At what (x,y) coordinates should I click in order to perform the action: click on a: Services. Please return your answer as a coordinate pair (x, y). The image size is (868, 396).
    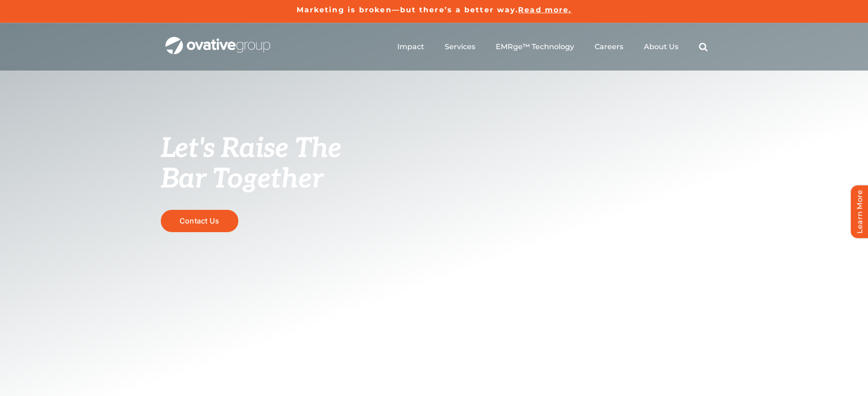
    Looking at the image, I should click on (460, 47).